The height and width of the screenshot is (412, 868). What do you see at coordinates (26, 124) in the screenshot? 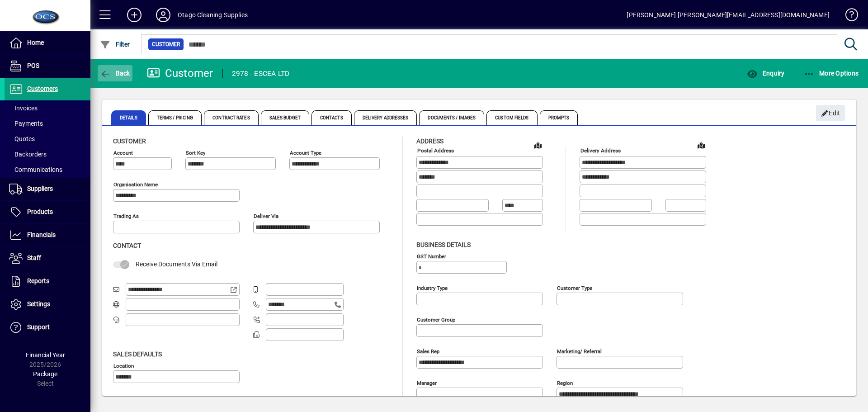
I see `span: Payments` at bounding box center [26, 124].